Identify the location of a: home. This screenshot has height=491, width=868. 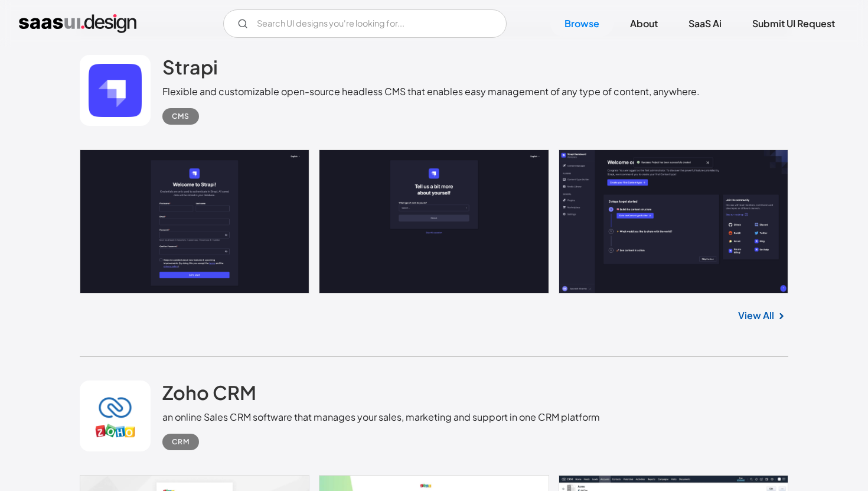
(77, 24).